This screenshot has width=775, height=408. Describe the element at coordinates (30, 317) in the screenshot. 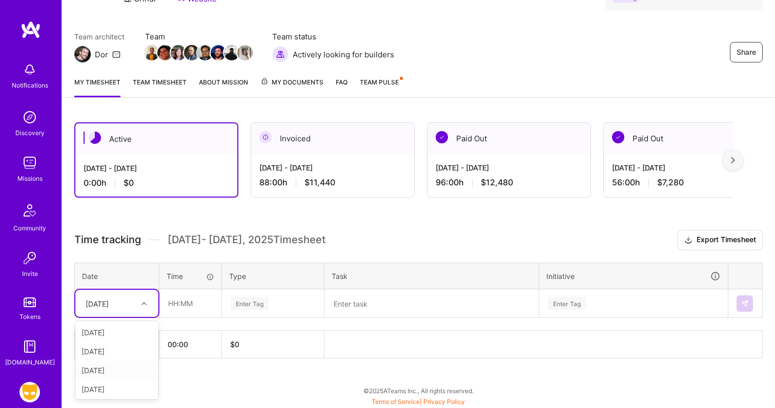

I see `div: Tokens` at that location.